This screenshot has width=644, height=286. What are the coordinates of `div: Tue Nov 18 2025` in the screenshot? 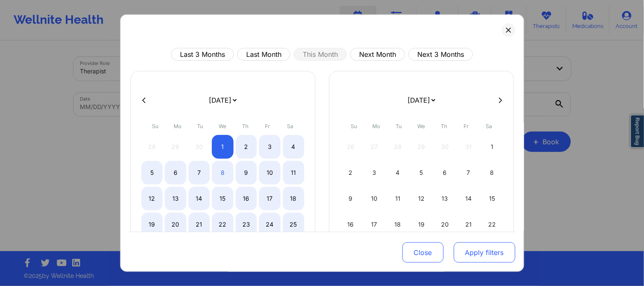 It's located at (397, 225).